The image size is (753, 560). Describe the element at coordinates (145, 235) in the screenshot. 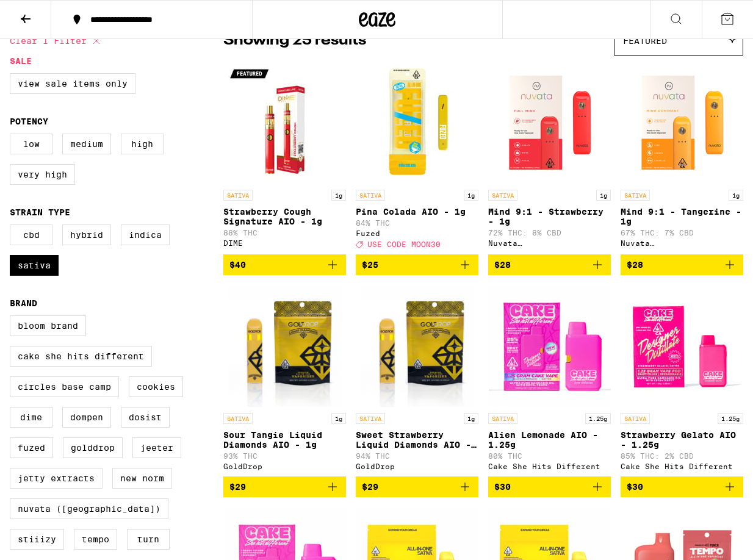

I see `label: Indica` at that location.